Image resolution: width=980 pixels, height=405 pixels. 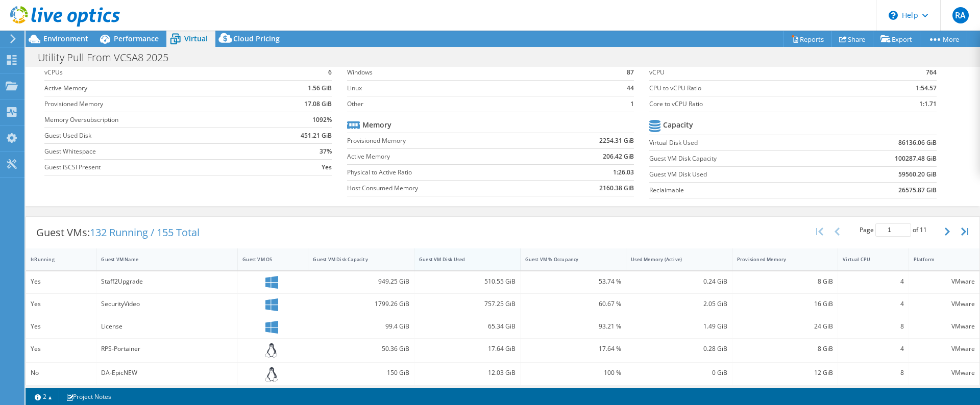 I want to click on b: 26575.87 GiB, so click(x=917, y=190).